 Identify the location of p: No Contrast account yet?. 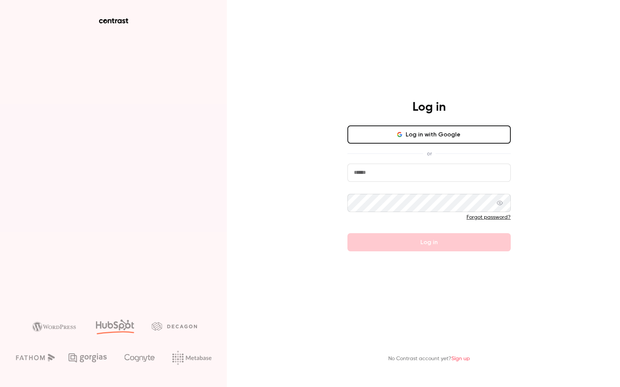
(429, 359).